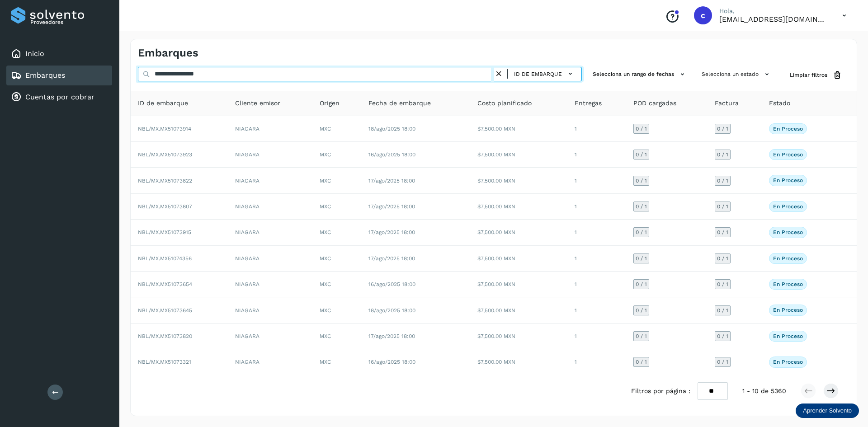  Describe the element at coordinates (165, 285) in the screenshot. I see `span: NBL/MX.MX51073654` at that location.